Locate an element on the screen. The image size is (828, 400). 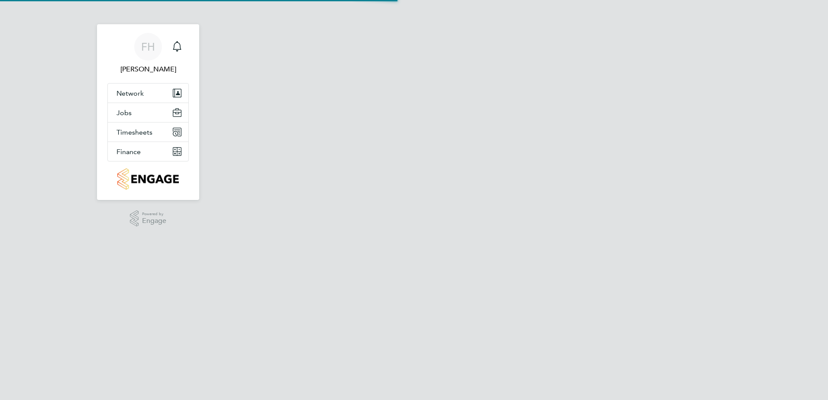
span: Powered by is located at coordinates (154, 214).